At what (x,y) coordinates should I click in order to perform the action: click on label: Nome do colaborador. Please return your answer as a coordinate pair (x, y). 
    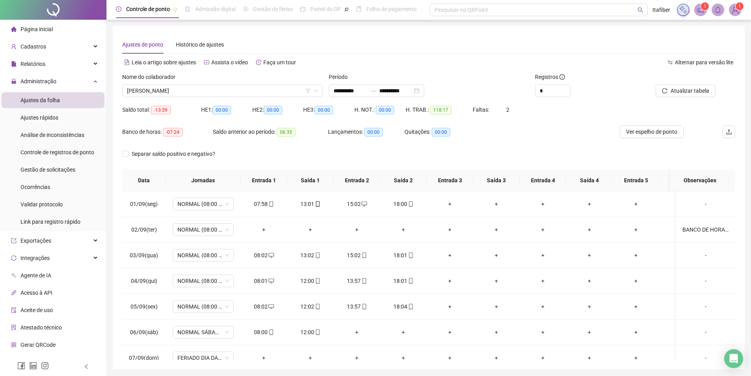
    Looking at the image, I should click on (151, 77).